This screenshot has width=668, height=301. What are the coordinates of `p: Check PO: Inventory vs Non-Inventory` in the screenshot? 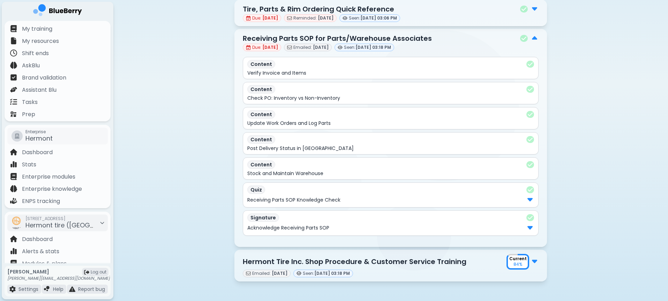 It's located at (294, 98).